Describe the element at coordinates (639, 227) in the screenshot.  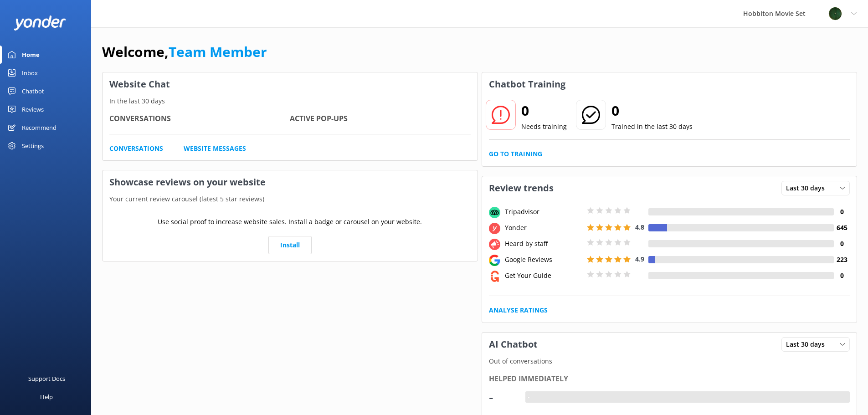
I see `span: 4.8` at that location.